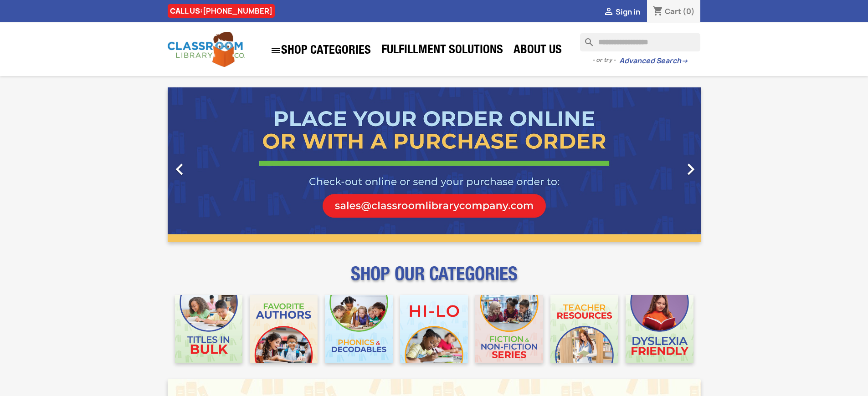 The height and width of the screenshot is (396, 868). Describe the element at coordinates (442, 51) in the screenshot. I see `a: Fulfillment Solutions` at that location.